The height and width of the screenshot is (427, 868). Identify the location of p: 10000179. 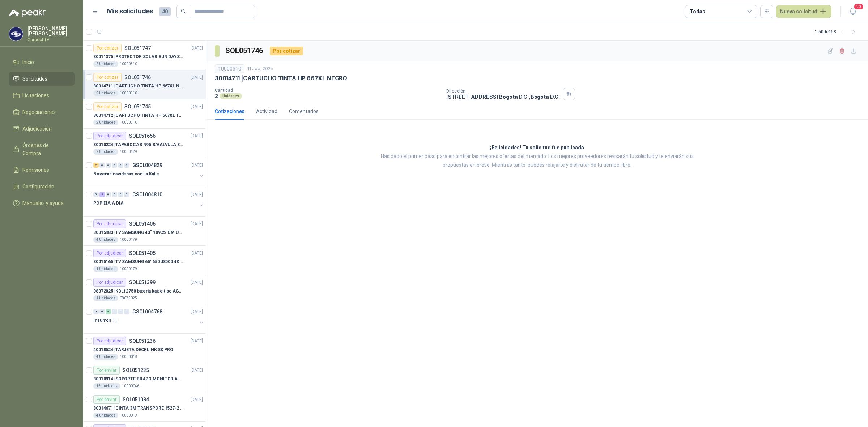
(129, 269).